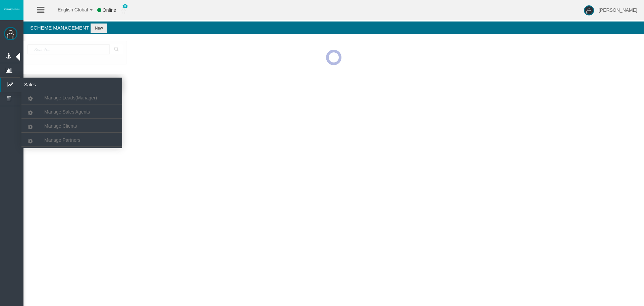  I want to click on span: Online, so click(109, 10).